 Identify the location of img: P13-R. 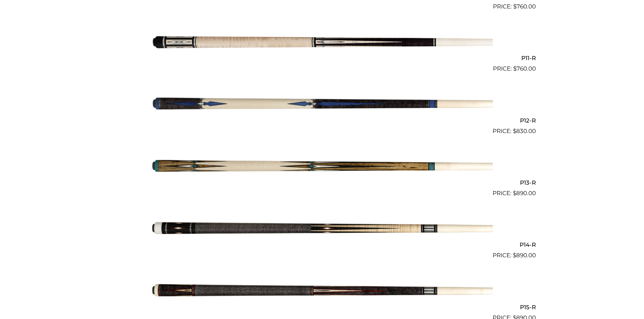
(322, 166).